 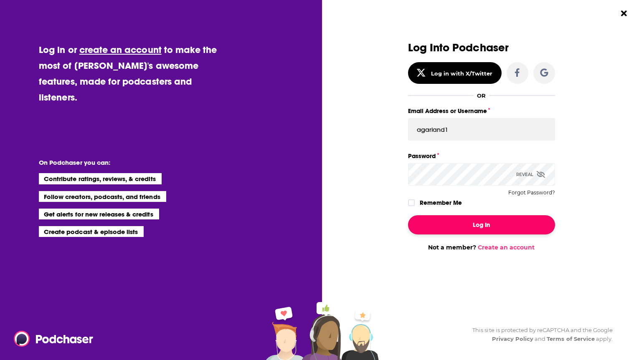 What do you see at coordinates (462, 74) in the screenshot?
I see `div: Log in with X/Twitter` at bounding box center [462, 74].